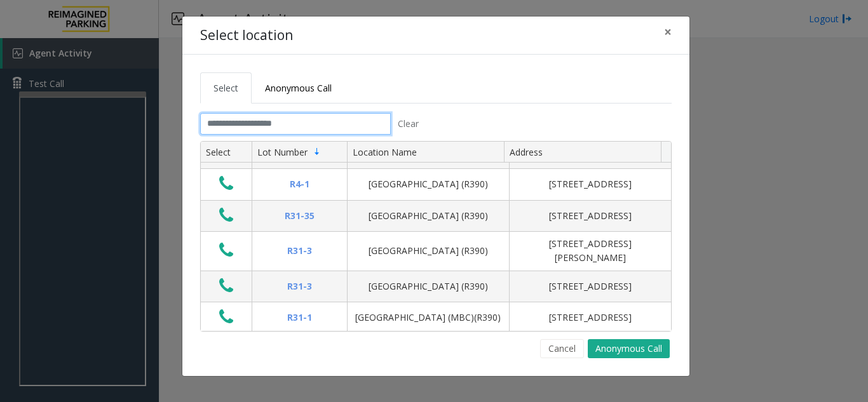 The width and height of the screenshot is (868, 402). Describe the element at coordinates (226, 88) in the screenshot. I see `span: Select` at that location.